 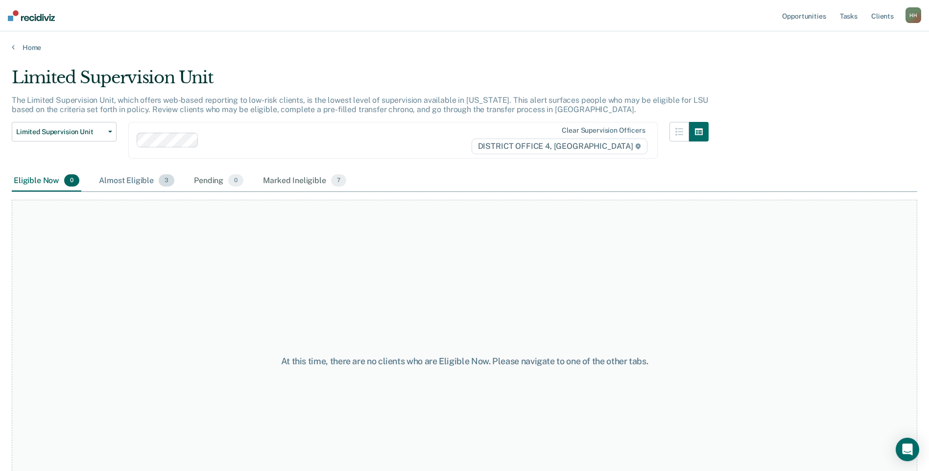 What do you see at coordinates (31, 16) in the screenshot?
I see `img: Recidiviz` at bounding box center [31, 16].